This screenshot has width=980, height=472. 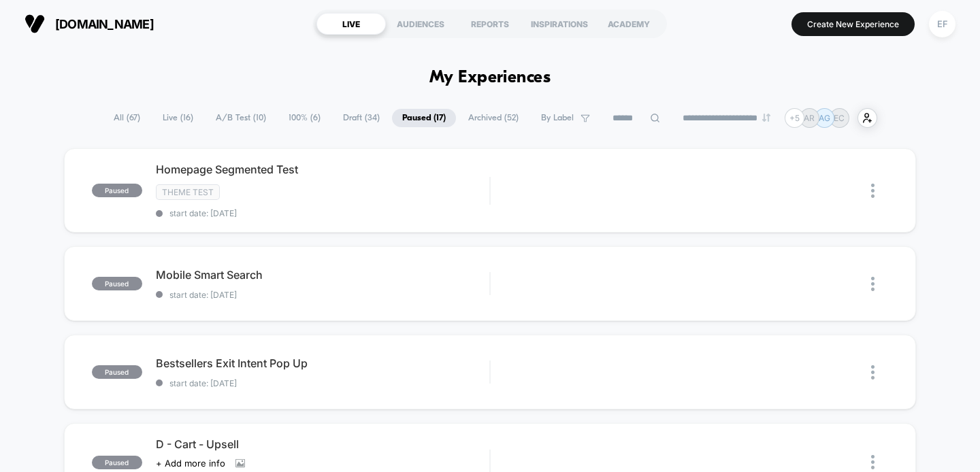 What do you see at coordinates (323, 169) in the screenshot?
I see `span: Homepage Segmented Test` at bounding box center [323, 169].